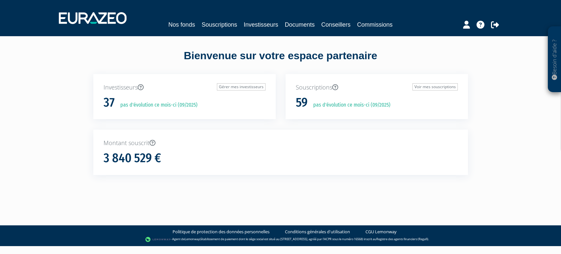 The image size is (561, 254). What do you see at coordinates (300, 25) in the screenshot?
I see `a: Documents` at bounding box center [300, 25].